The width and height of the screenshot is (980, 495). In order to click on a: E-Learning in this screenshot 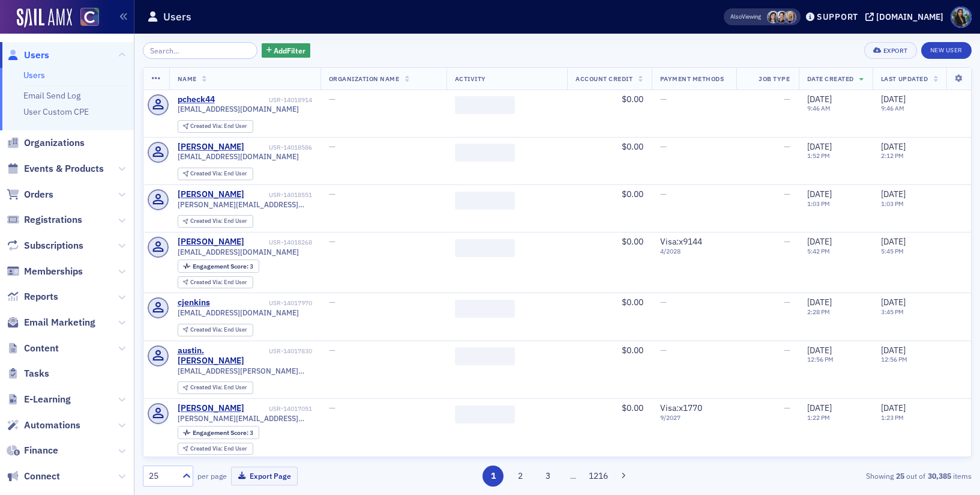, I will do `click(39, 399)`.